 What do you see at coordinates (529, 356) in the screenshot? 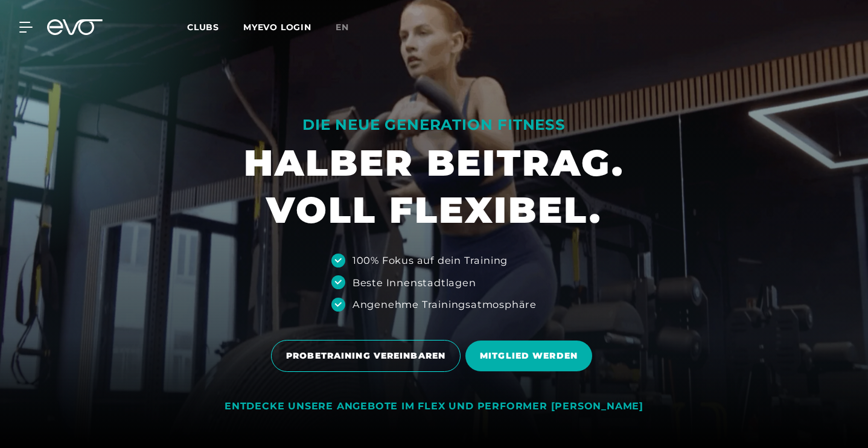
I see `span: MITGLIED WERDEN` at bounding box center [529, 356].